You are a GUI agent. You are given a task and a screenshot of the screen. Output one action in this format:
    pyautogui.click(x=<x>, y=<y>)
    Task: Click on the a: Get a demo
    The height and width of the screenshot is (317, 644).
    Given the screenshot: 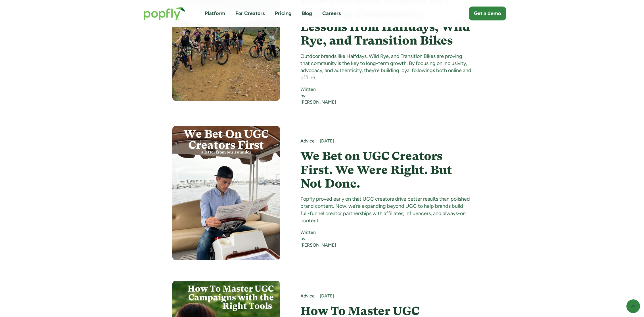 What is the action you would take?
    pyautogui.click(x=487, y=13)
    